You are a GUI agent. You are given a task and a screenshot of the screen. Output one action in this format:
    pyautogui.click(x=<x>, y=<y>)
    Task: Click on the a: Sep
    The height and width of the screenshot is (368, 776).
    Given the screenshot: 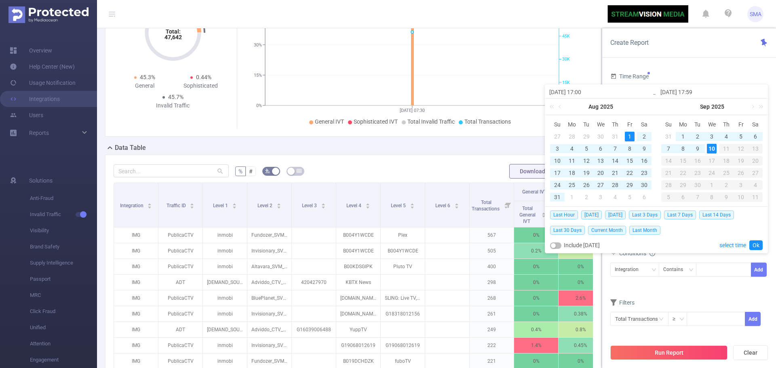 What is the action you would take?
    pyautogui.click(x=705, y=107)
    